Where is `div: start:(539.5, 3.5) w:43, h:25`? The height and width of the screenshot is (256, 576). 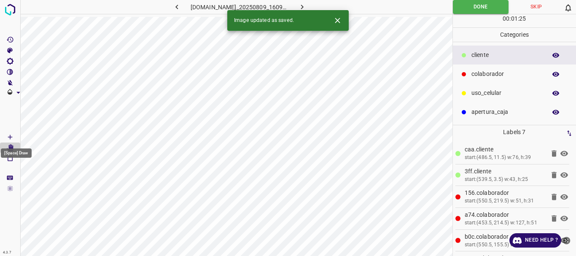 div: start:(539.5, 3.5) w:43, h:25 is located at coordinates (505, 180).